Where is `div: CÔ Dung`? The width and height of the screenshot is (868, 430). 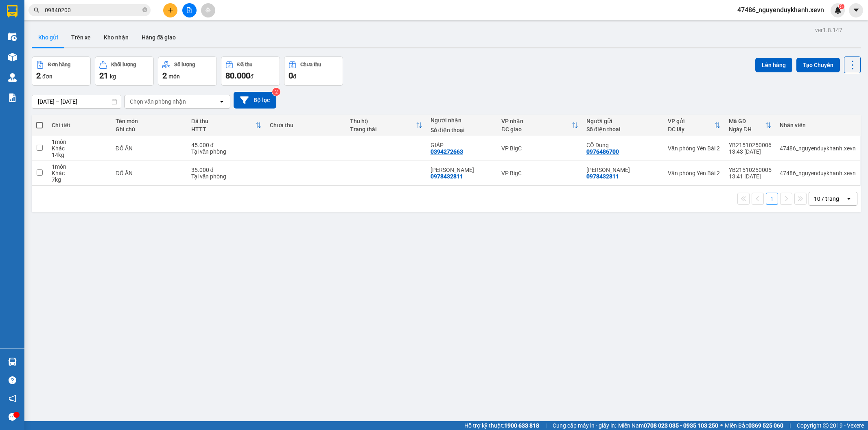 div: CÔ Dung is located at coordinates (623, 145).